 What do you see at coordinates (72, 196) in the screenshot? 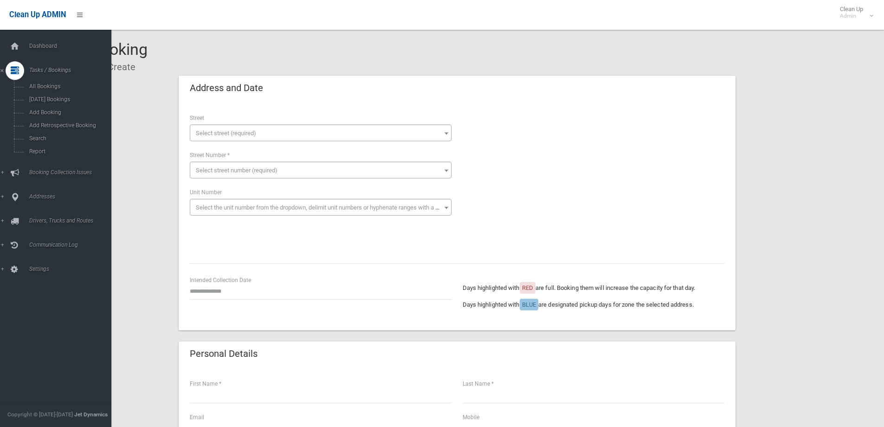
I see `span: Addresses` at bounding box center [72, 196].